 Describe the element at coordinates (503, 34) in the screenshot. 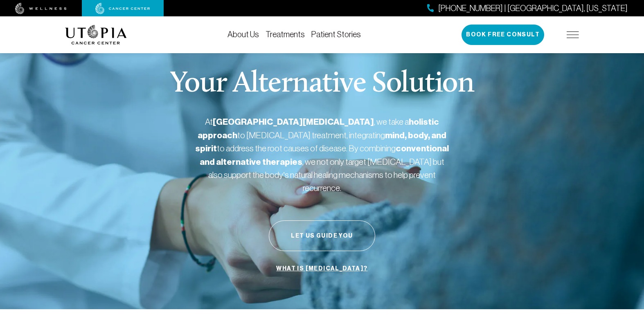

I see `button: Book Free Consult` at that location.